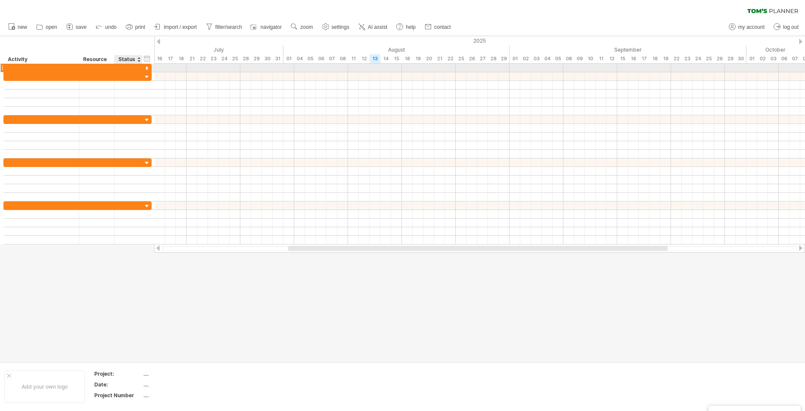 The height and width of the screenshot is (411, 805). What do you see at coordinates (41, 59) in the screenshot?
I see `div: Activity` at bounding box center [41, 59].